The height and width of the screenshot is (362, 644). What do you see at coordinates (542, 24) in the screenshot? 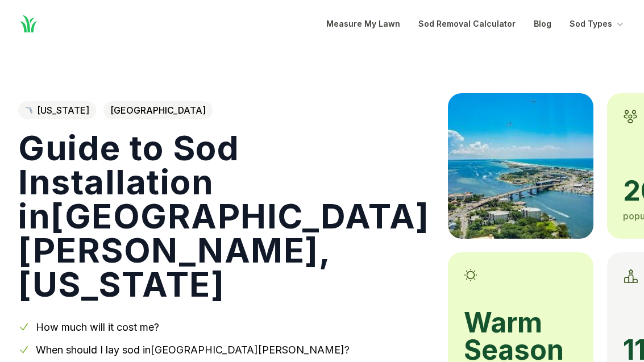
I see `a: Blog` at bounding box center [542, 24].